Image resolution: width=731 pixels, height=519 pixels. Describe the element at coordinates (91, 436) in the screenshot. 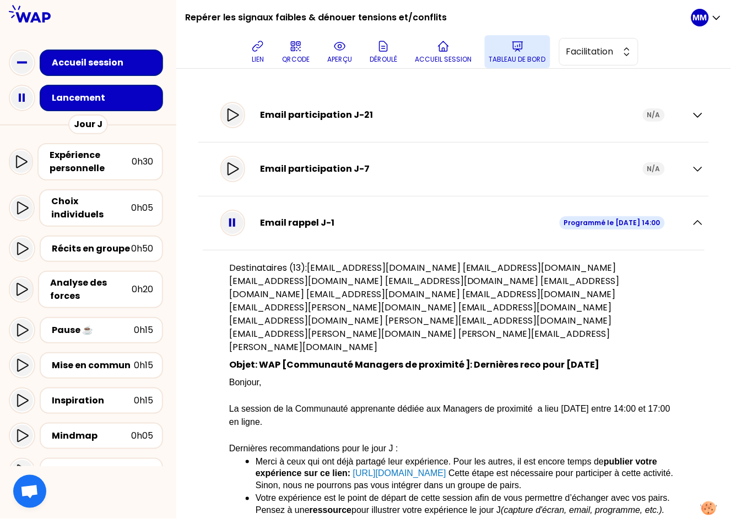

I see `div: Mindmap` at that location.